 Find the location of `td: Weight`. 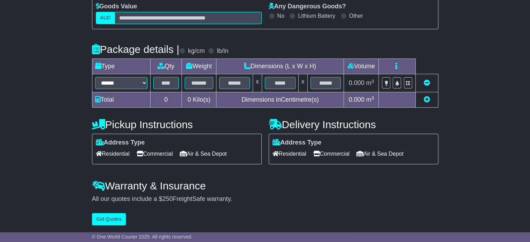

td: Weight is located at coordinates (199, 67).